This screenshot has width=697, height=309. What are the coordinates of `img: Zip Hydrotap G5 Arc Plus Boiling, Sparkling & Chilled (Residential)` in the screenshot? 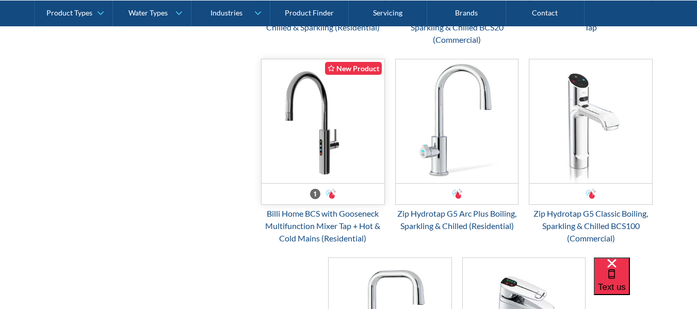 It's located at (457, 121).